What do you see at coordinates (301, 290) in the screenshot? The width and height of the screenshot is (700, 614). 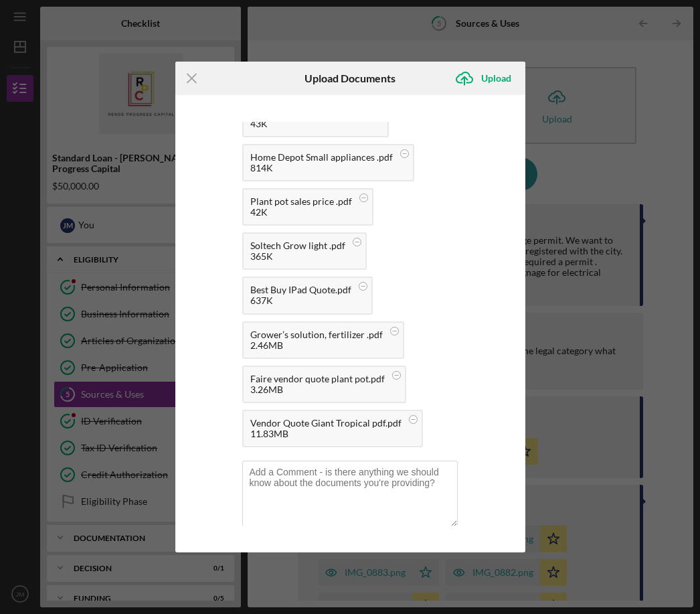 I see `div: Best Buy IPad Quote.pdf` at bounding box center [301, 290].